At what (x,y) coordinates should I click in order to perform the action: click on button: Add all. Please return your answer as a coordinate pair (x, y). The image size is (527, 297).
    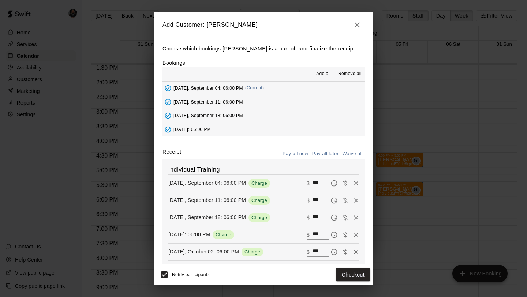
    Looking at the image, I should click on (324, 74).